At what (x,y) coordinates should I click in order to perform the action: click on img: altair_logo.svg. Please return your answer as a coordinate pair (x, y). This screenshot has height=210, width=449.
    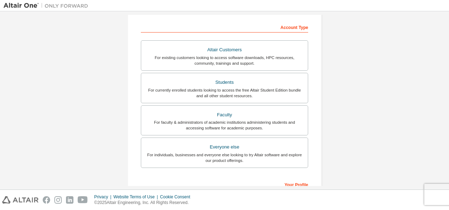
    Looking at the image, I should click on (20, 199).